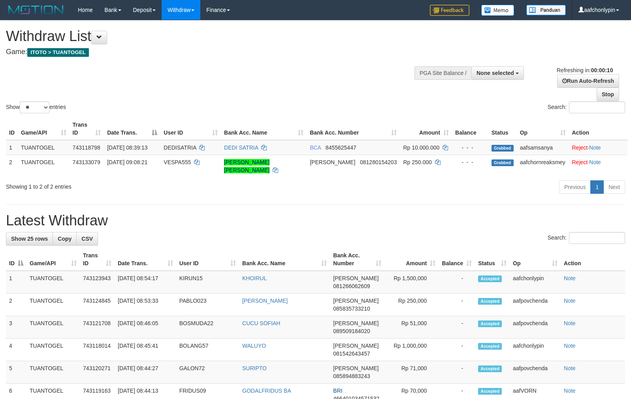  What do you see at coordinates (586, 238) in the screenshot?
I see `label: Search:` at bounding box center [586, 238].